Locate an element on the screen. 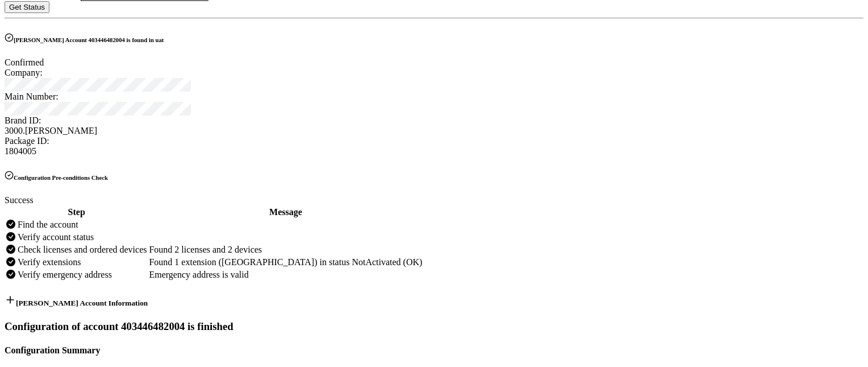 The image size is (868, 367). td: Verify extensions is located at coordinates (82, 262).